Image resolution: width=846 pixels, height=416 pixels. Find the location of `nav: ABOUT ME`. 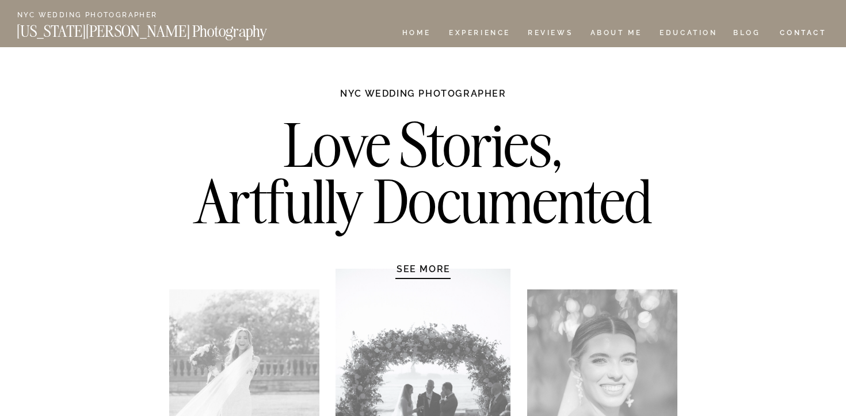

nav: ABOUT ME is located at coordinates (616, 34).